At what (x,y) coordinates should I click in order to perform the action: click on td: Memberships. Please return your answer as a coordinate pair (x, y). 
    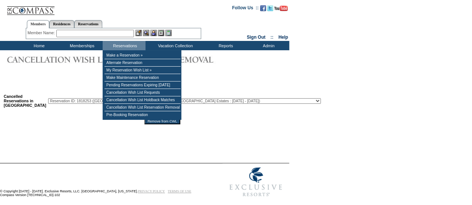
    Looking at the image, I should click on (81, 45).